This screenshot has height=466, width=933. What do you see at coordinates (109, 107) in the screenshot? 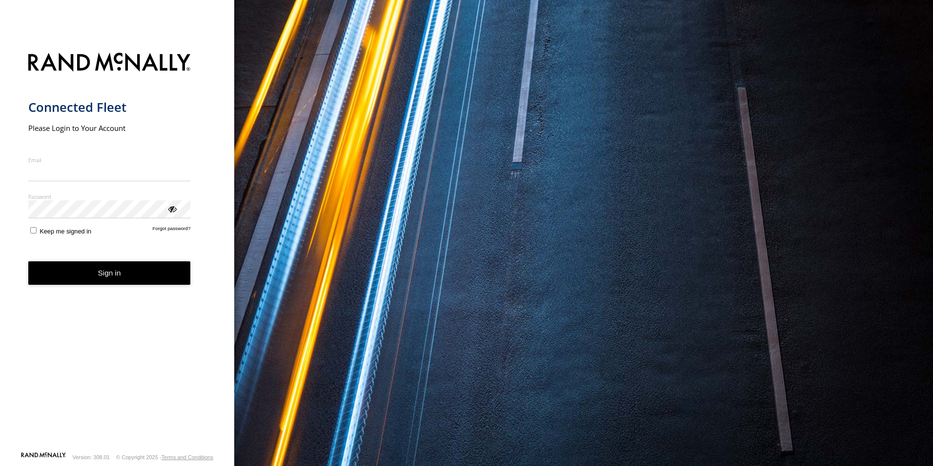
I see `h1: Connected Fleet` at bounding box center [109, 107].